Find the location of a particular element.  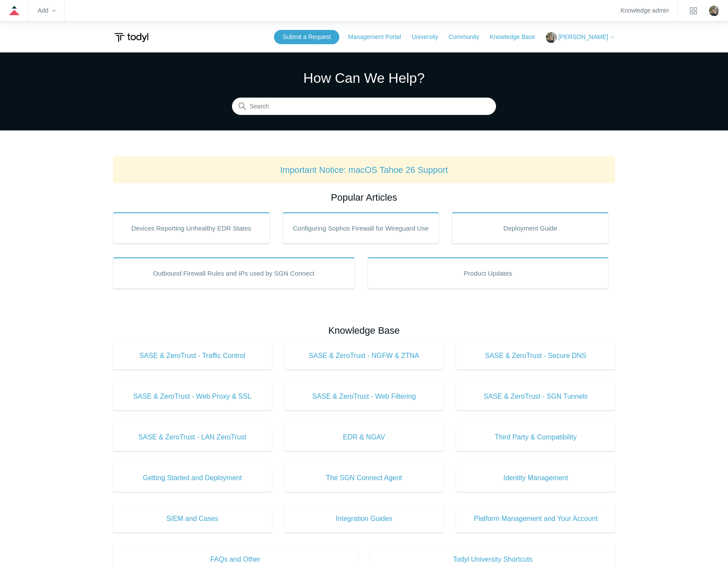

span: Identity Management is located at coordinates (536, 478).